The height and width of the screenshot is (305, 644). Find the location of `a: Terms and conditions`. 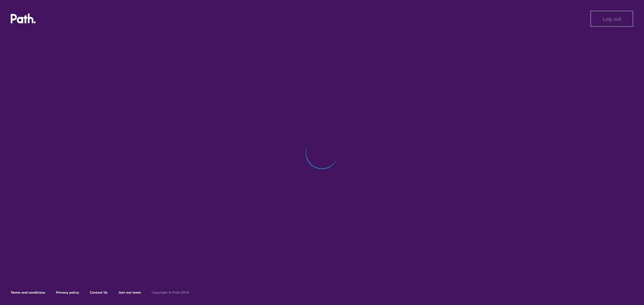

a: Terms and conditions is located at coordinates (27, 292).